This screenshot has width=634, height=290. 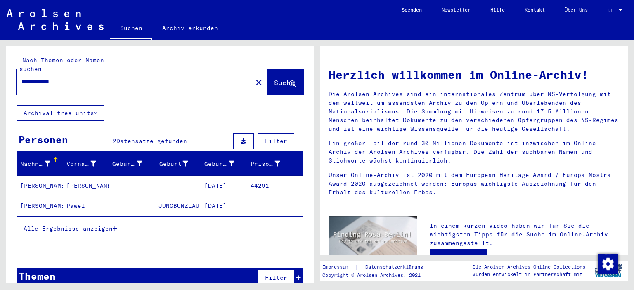 I want to click on mat-header-cell: Nachname, so click(x=40, y=164).